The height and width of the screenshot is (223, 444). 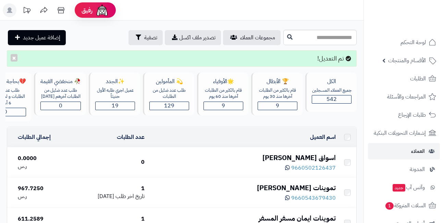 What do you see at coordinates (404, 151) in the screenshot?
I see `a: العملاء` at bounding box center [404, 151].